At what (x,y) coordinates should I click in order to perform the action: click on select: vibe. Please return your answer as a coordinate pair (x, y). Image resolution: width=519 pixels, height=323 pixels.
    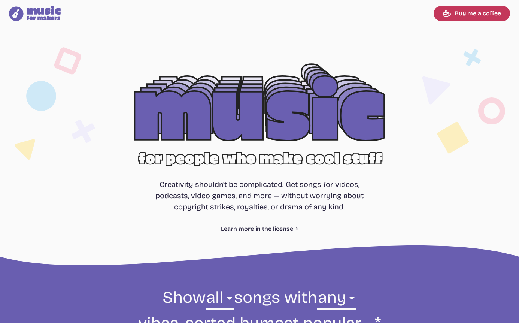
    Looking at the image, I should click on (337, 299).